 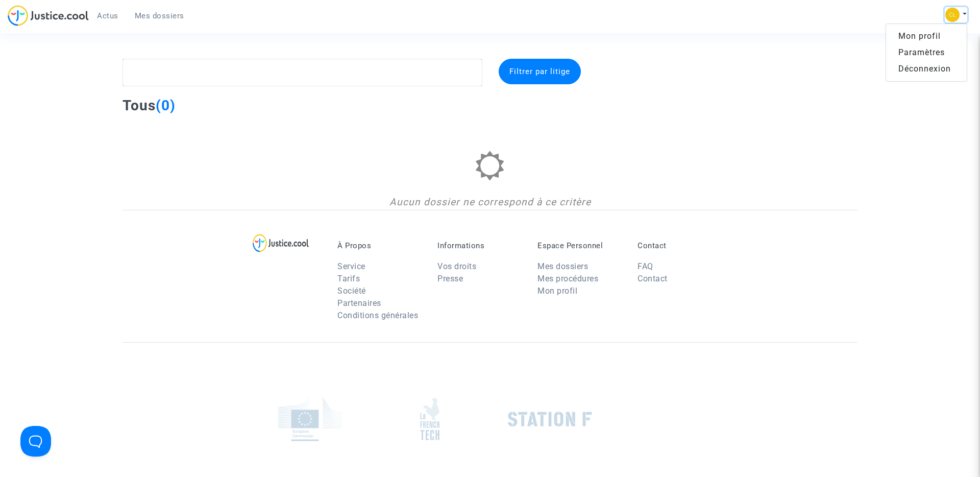 What do you see at coordinates (48, 15) in the screenshot?
I see `img: jc-logo.svg` at bounding box center [48, 15].